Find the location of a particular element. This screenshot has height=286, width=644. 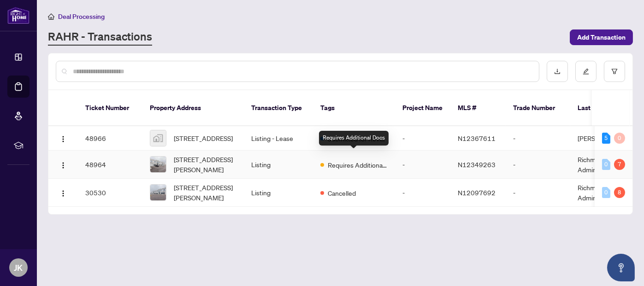

a: RAHR - Transactions is located at coordinates (100, 37).